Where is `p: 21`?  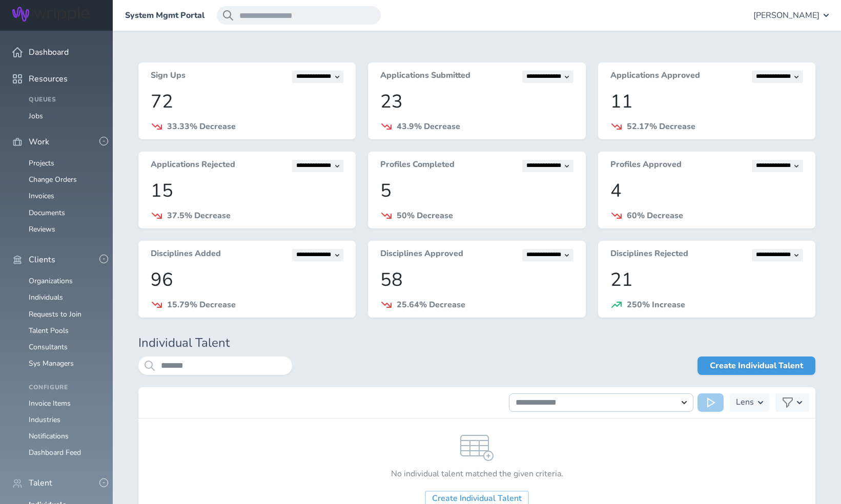 p: 21 is located at coordinates (707, 280).